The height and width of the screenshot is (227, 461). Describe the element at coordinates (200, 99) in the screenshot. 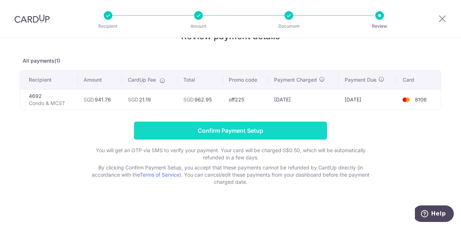

I see `td: 962.95` at that location.